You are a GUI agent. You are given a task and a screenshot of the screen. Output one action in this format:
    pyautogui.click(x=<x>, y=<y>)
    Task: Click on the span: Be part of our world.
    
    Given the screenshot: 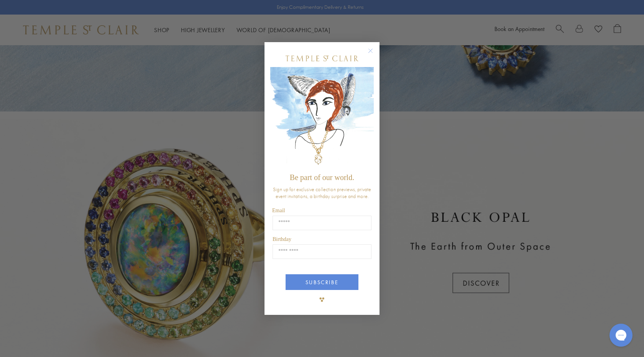 What is the action you would take?
    pyautogui.click(x=322, y=178)
    